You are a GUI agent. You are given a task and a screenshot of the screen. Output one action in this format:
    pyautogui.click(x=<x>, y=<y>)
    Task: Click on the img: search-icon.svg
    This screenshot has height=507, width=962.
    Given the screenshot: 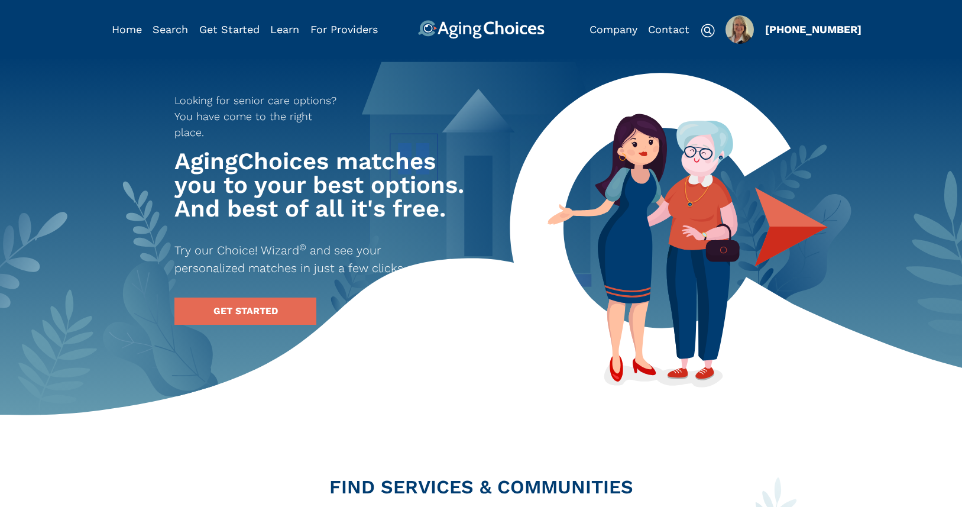 What is the action you would take?
    pyautogui.click(x=708, y=31)
    